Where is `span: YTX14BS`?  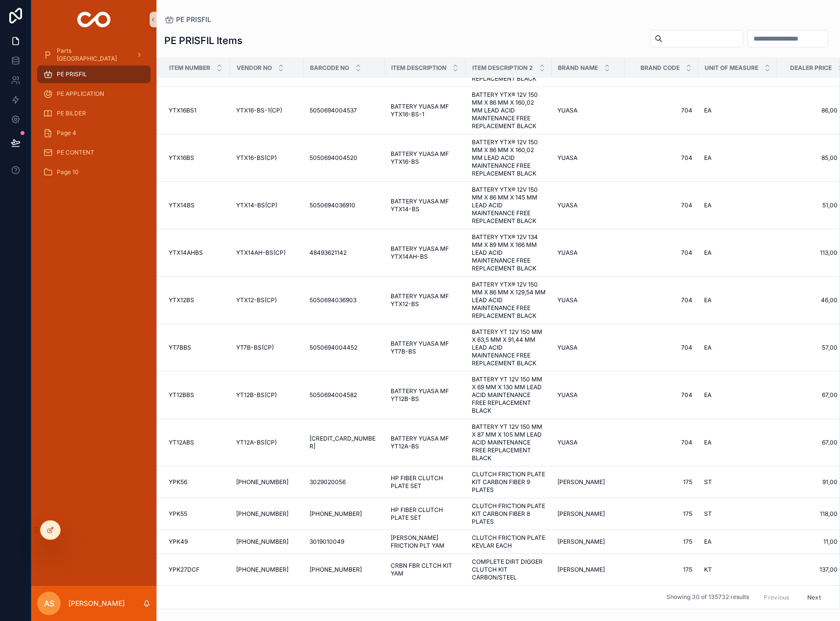 span: YTX14BS is located at coordinates (181, 205).